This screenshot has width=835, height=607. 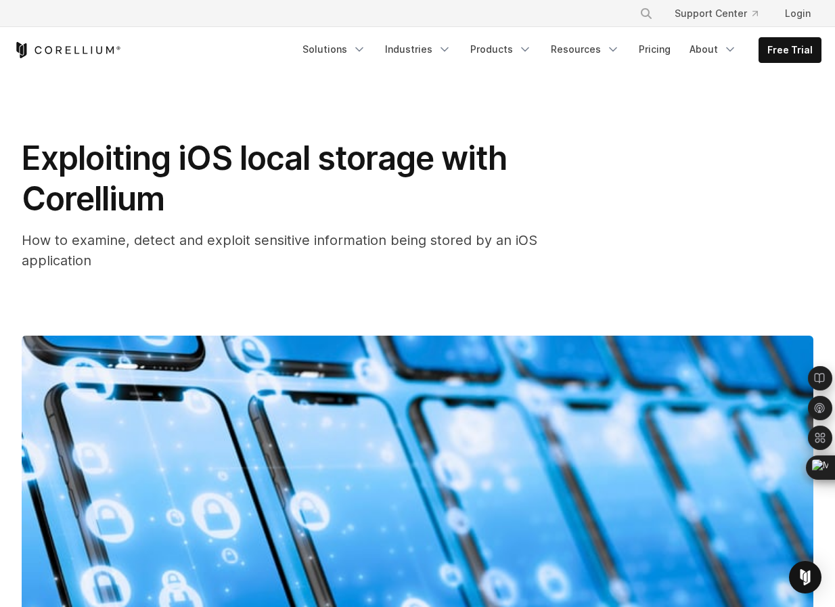 What do you see at coordinates (805, 577) in the screenshot?
I see `div: Open Intercom Messenger` at bounding box center [805, 577].